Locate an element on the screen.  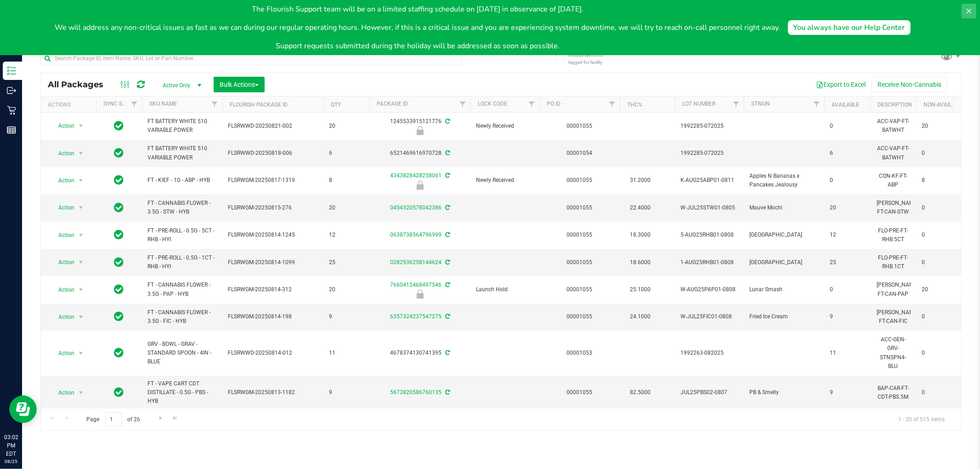
span: 8 is located at coordinates (347, 180).